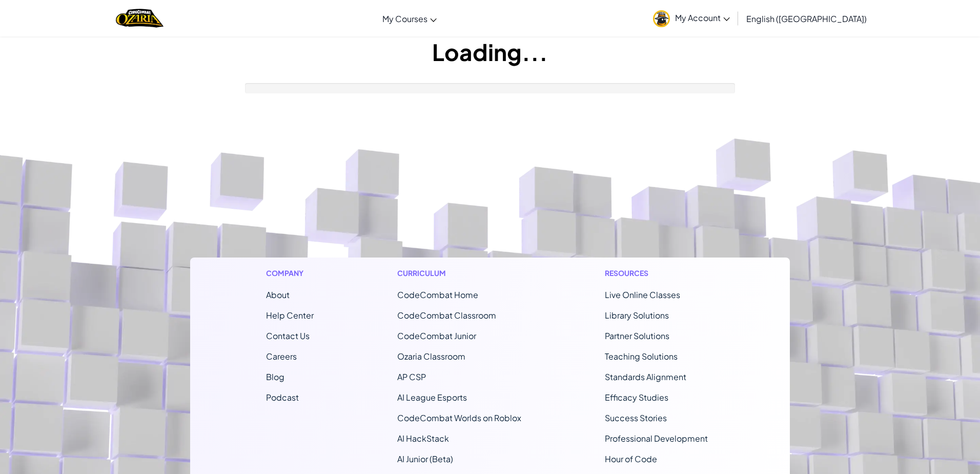 Image resolution: width=980 pixels, height=474 pixels. I want to click on h1: Company, so click(290, 273).